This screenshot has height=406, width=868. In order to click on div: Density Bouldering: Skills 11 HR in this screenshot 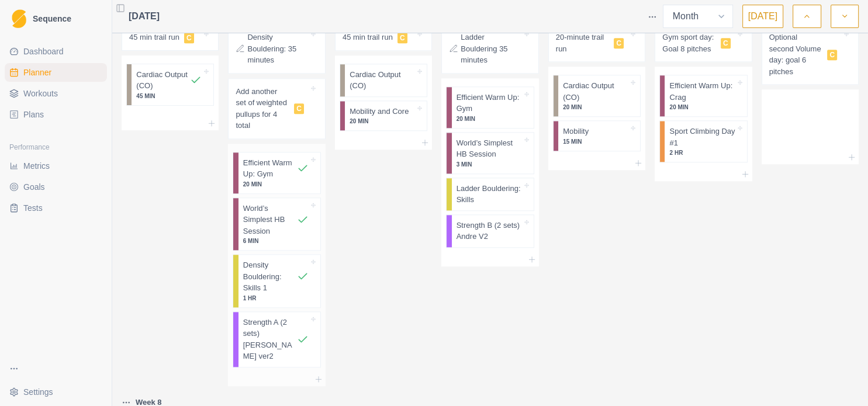, I will do `click(276, 281)`.